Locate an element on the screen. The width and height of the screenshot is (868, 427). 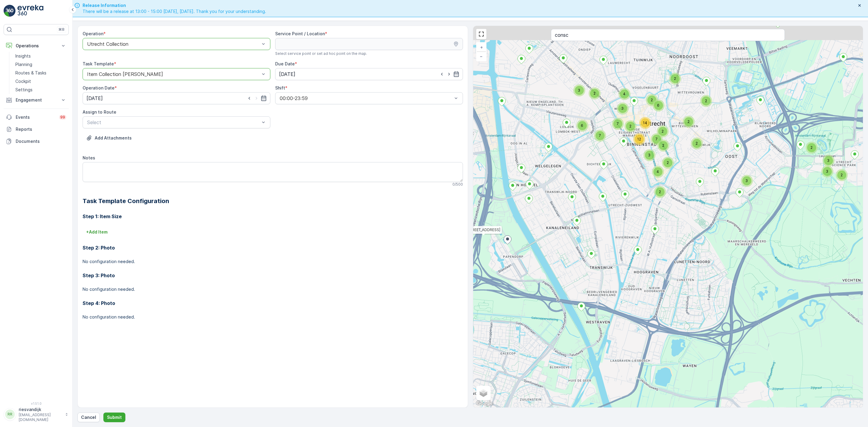
p: 99 is located at coordinates (62, 117).